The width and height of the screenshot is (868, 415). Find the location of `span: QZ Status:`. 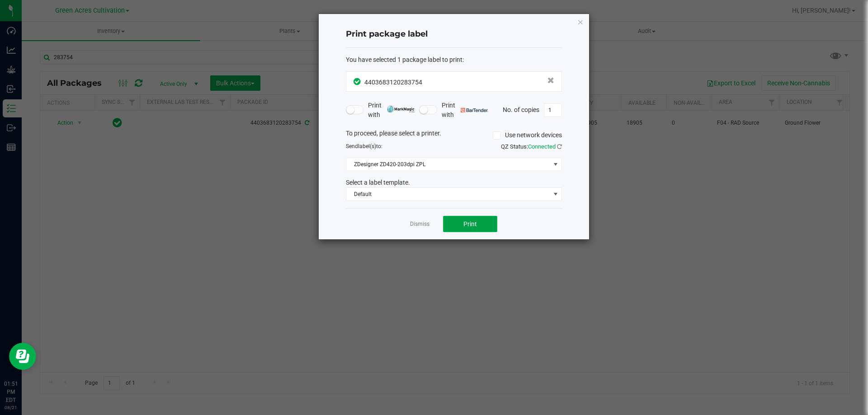

span: QZ Status: is located at coordinates (531, 146).